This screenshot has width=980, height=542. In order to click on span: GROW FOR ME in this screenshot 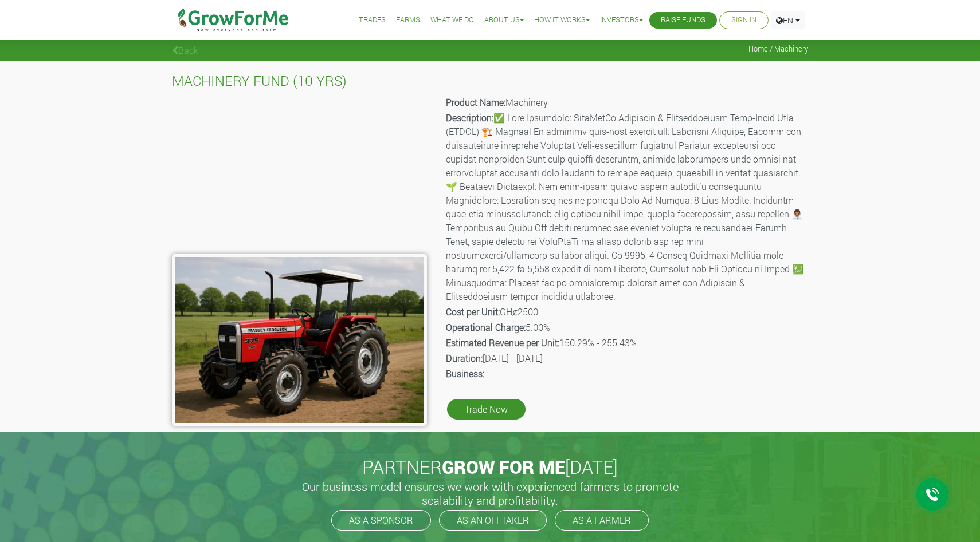, I will do `click(503, 467)`.